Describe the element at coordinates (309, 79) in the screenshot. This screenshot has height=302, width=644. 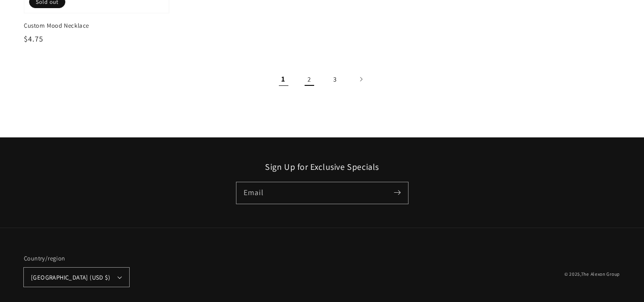
I see `a: Page 2` at that location.